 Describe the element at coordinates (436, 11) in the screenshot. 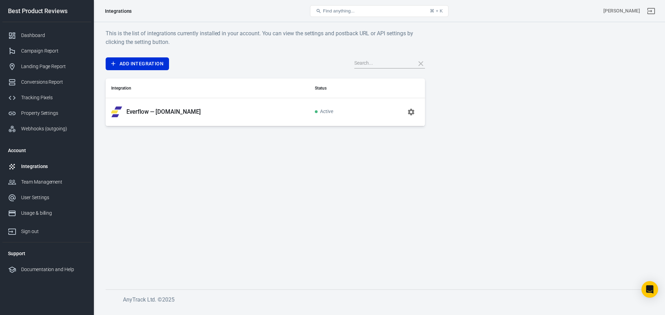

I see `div: ⌘ + K` at that location.